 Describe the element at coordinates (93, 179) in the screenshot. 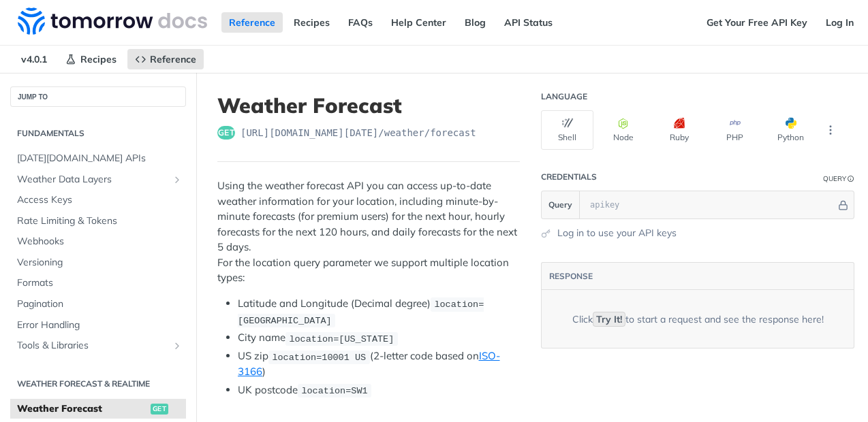

I see `span: Weather Data Layers` at that location.